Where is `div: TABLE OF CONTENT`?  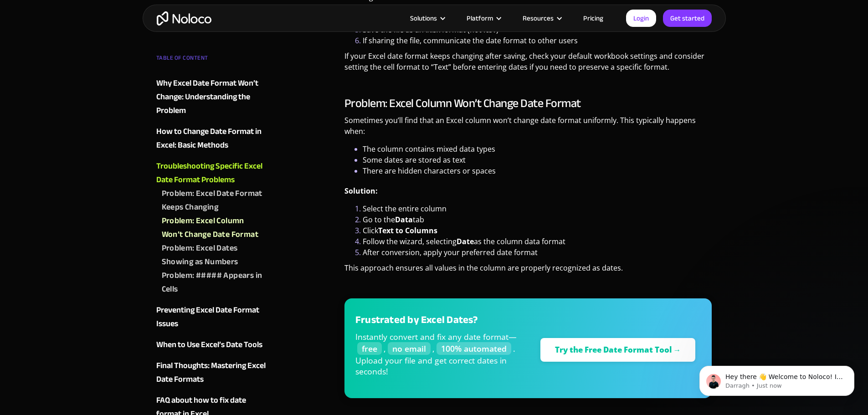
div: TABLE OF CONTENT is located at coordinates (211, 60).